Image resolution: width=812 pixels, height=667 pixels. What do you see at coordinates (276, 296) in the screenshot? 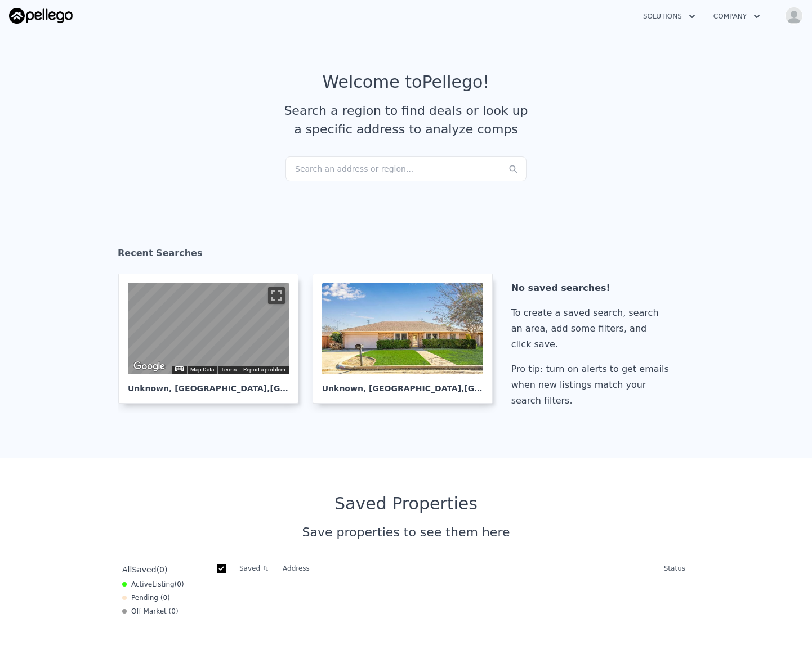
I see `button: Toggle fullscreen view` at bounding box center [276, 296].